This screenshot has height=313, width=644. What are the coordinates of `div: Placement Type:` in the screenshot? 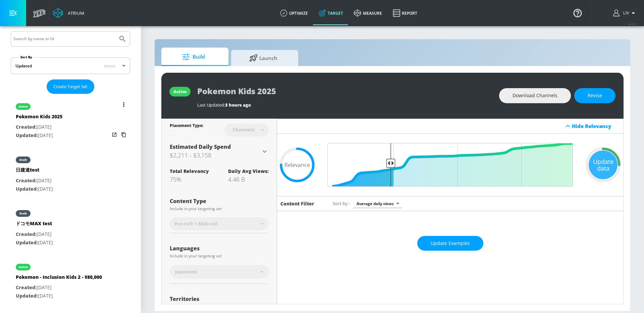 It's located at (186, 126).